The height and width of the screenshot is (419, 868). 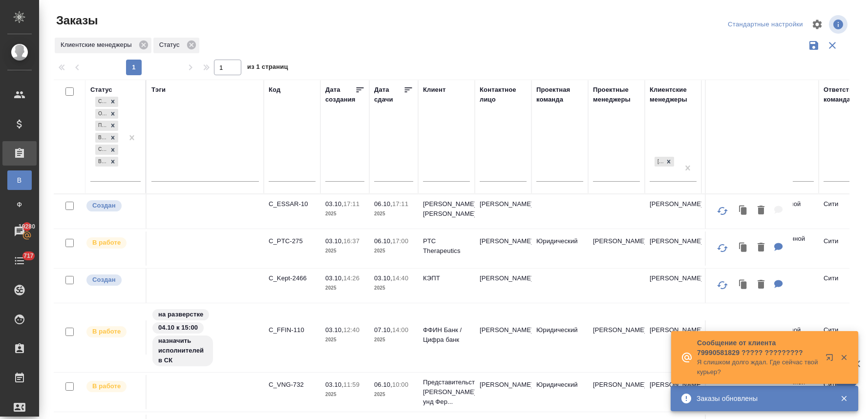 What do you see at coordinates (101, 101) in the screenshot?
I see `div: Создан` at bounding box center [101, 101].